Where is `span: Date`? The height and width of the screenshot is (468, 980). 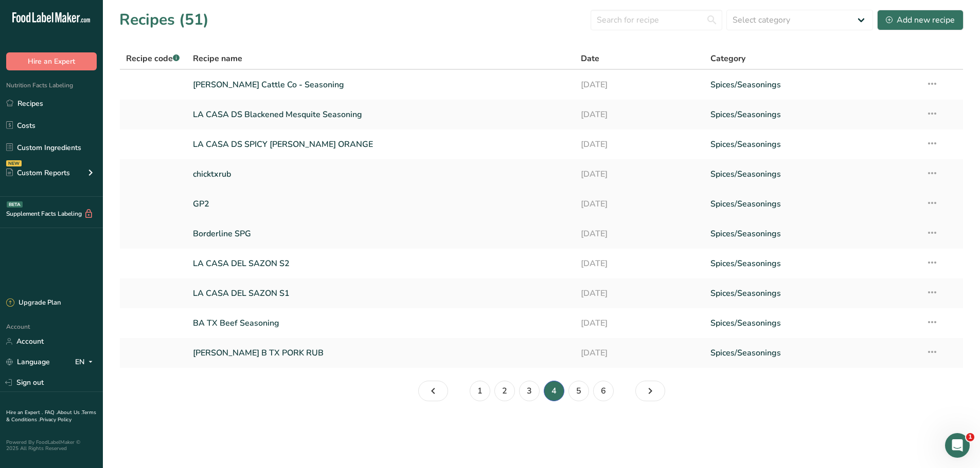 span: Date is located at coordinates (590, 59).